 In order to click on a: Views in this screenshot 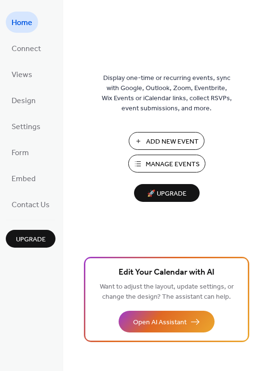, I will do `click(22, 74)`.